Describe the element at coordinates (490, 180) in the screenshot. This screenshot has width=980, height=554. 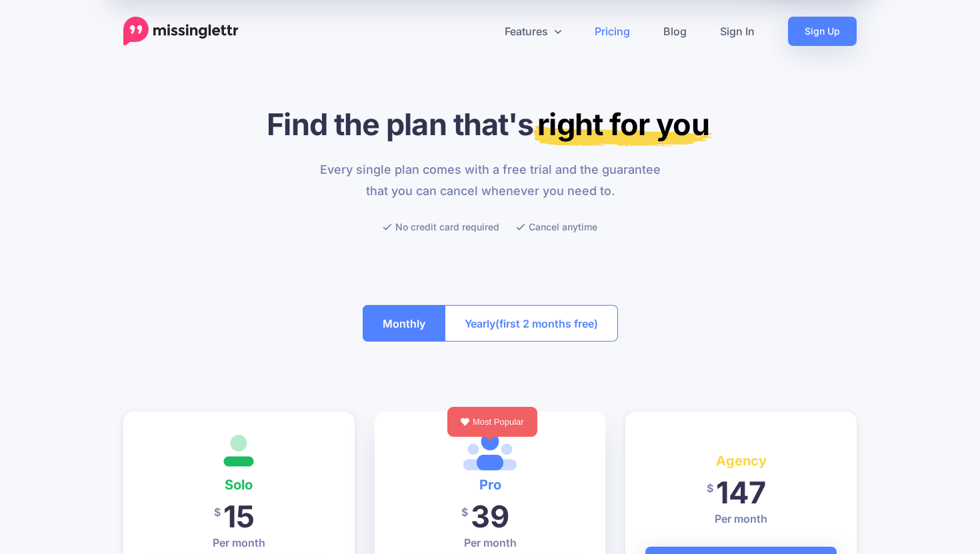
I see `p: Every single plan comes with a free trial and the guarantee that you can cancel whenever you need...` at that location.